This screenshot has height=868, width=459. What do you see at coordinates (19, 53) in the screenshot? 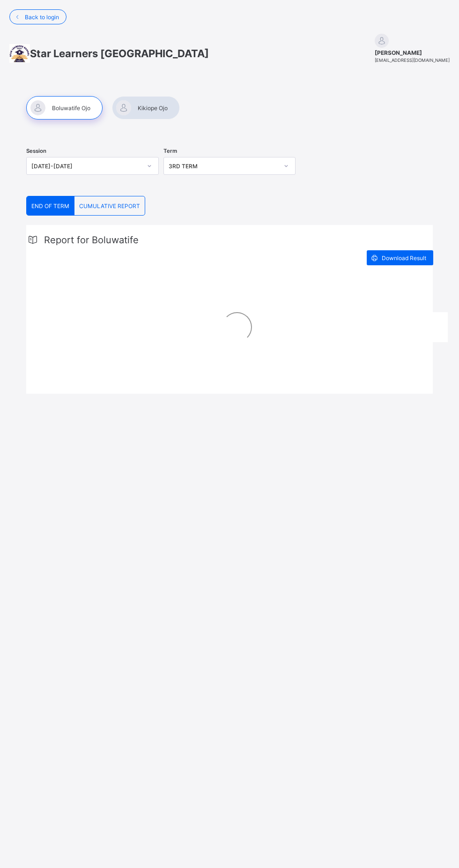
I see `img: School logo` at bounding box center [19, 53].